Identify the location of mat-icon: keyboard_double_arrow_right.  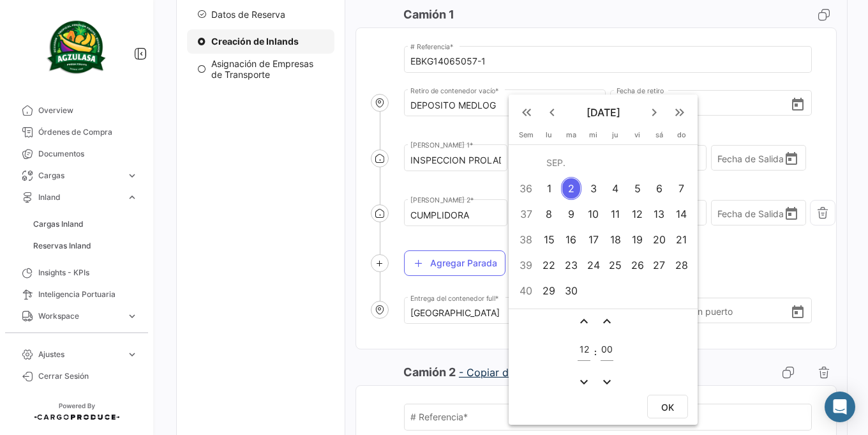
(680, 112).